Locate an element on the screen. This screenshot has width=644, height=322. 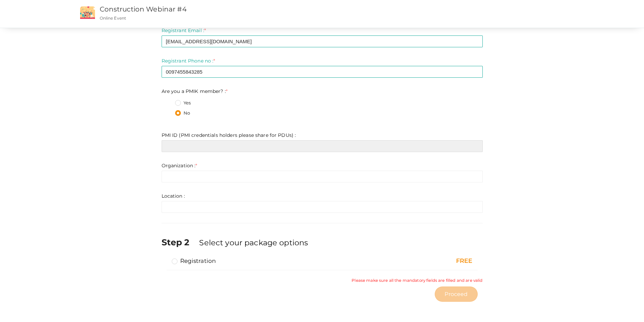
label: Registrant Email : is located at coordinates (184, 30).